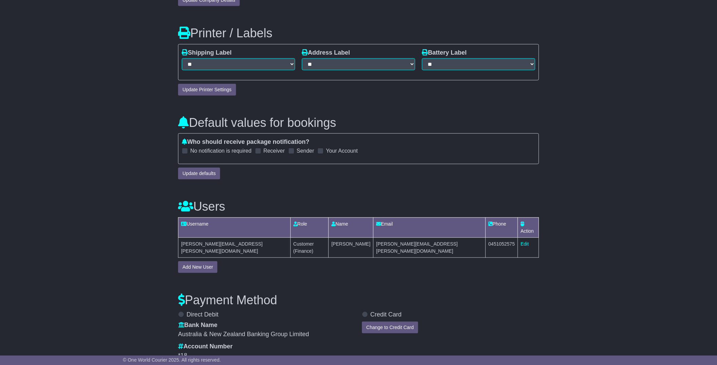 This screenshot has width=717, height=365. I want to click on span: © One World Courier 2025. All rights reserved., so click(172, 360).